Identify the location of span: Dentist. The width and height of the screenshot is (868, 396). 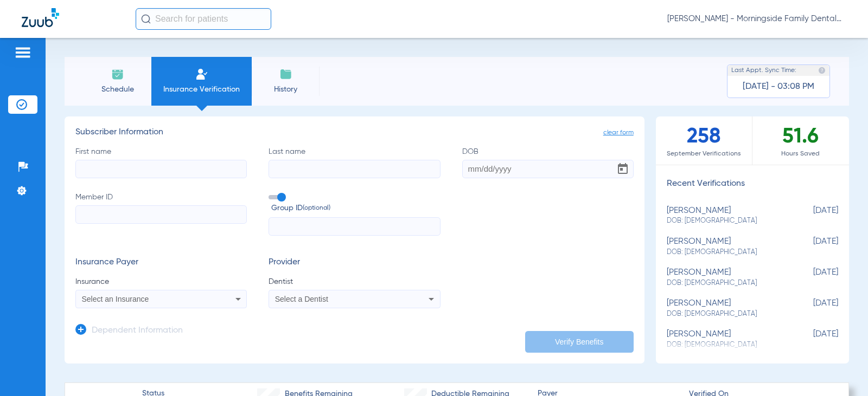
(354, 282).